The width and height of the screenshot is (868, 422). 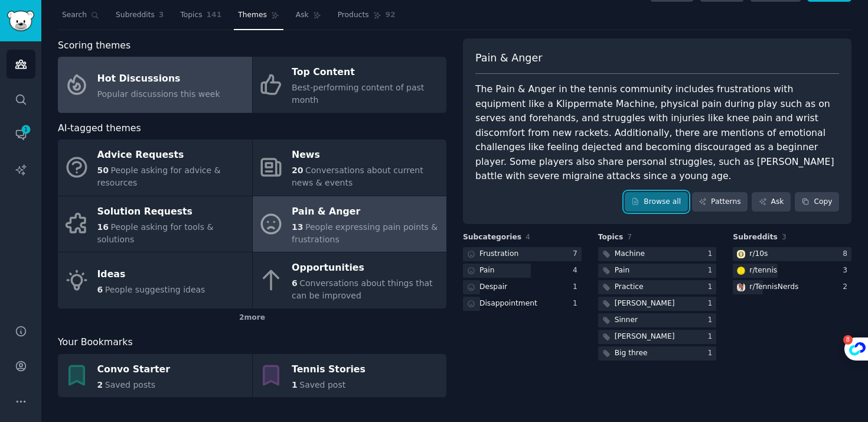 What do you see at coordinates (657, 271) in the screenshot?
I see `a: Pain1` at bounding box center [657, 271].